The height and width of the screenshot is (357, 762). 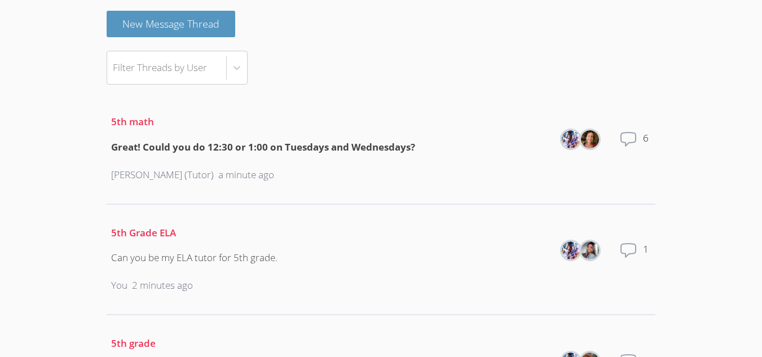 What do you see at coordinates (647, 259) in the screenshot?
I see `dd: 1` at bounding box center [647, 259].